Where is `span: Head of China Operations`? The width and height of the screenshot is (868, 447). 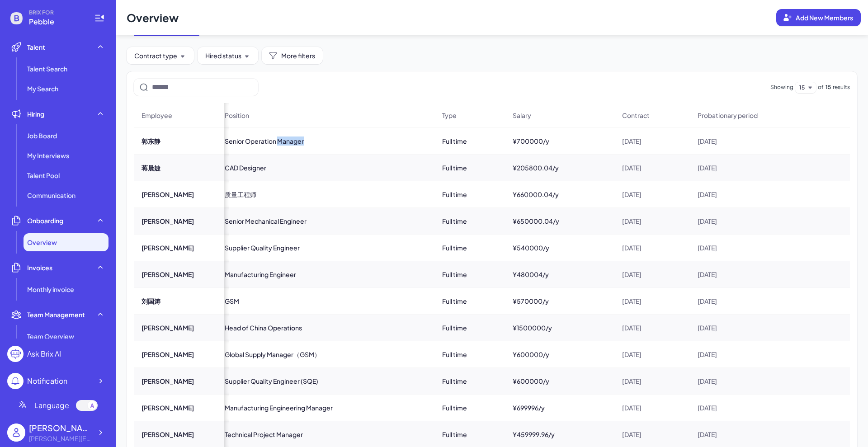 span: Head of China Operations is located at coordinates (263, 328).